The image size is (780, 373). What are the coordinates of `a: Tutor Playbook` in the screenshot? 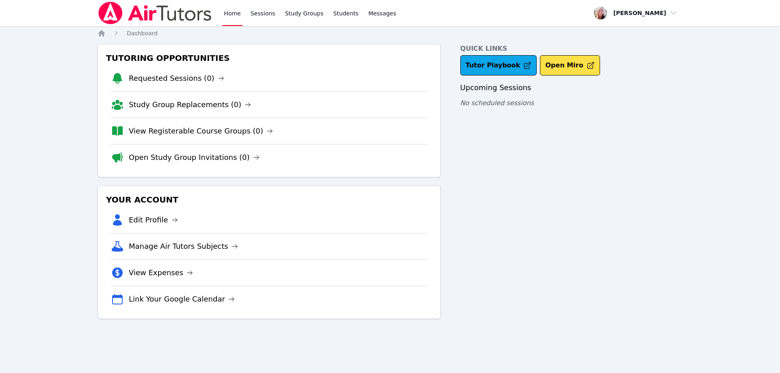 It's located at (499, 65).